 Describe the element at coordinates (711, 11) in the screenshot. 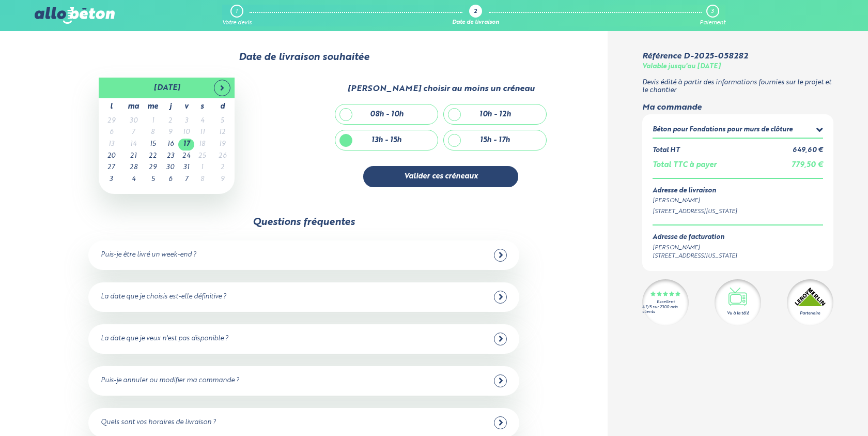

I see `div: 3` at that location.